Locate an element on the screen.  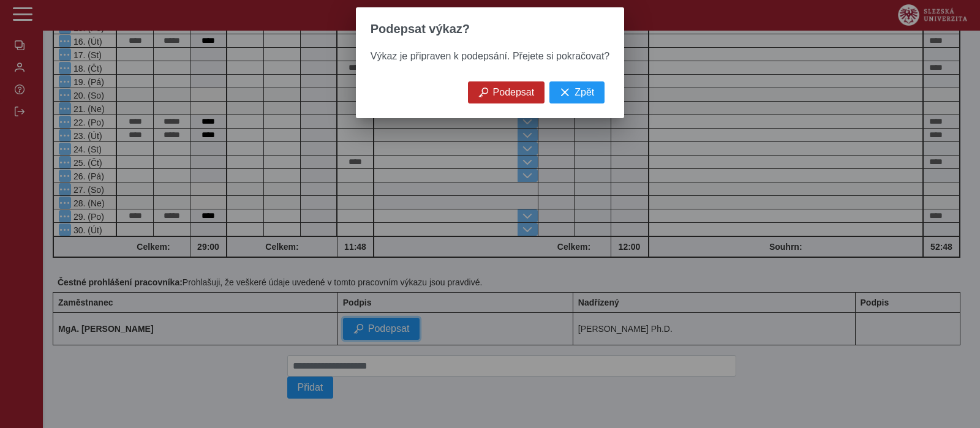
span: Zpět is located at coordinates (584, 93).